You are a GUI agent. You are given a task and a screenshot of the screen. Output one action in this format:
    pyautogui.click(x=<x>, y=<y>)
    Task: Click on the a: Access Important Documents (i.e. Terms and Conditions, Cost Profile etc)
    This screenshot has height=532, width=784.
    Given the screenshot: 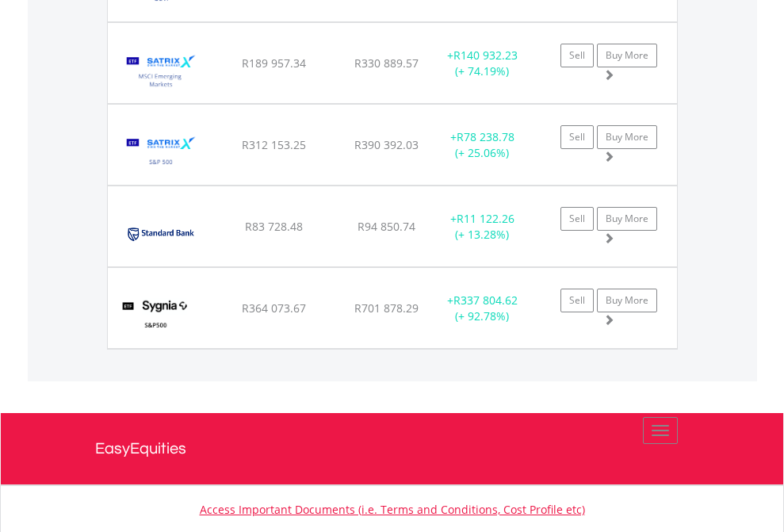 What is the action you would take?
    pyautogui.click(x=392, y=509)
    